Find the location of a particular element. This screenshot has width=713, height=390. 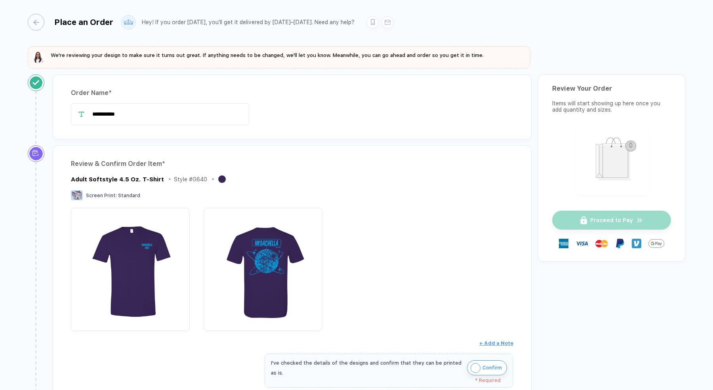

div: Items will start showing up here once you add quantity and sizes. is located at coordinates (612, 107).